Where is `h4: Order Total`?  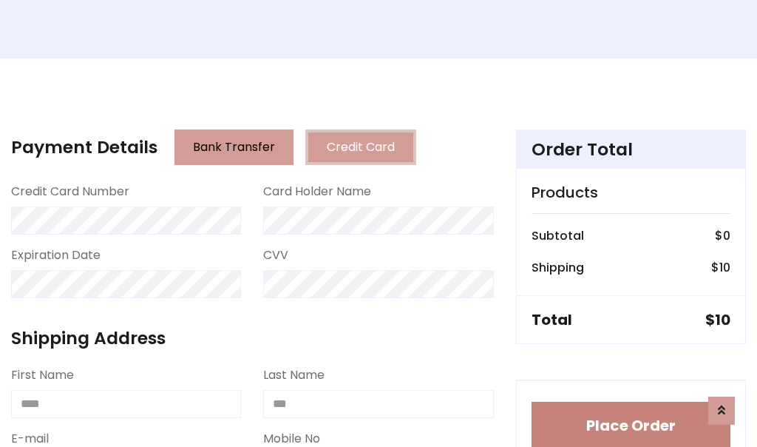 h4: Order Total is located at coordinates (631, 149).